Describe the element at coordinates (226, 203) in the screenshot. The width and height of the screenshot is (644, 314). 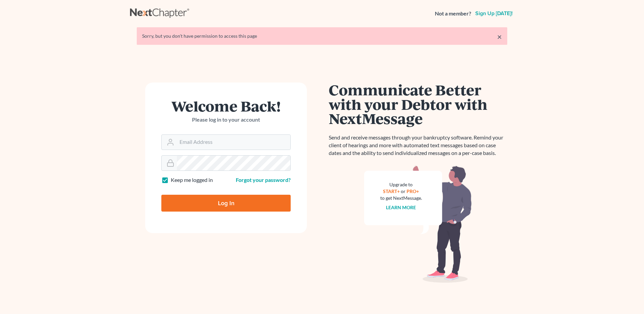
I see `input: Log In` at that location.